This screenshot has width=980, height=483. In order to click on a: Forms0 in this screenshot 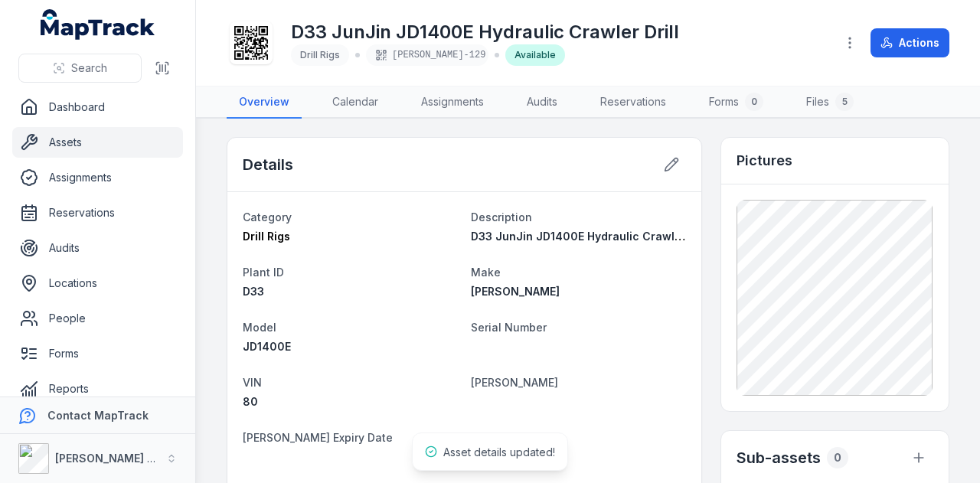, I will do `click(736, 103)`.